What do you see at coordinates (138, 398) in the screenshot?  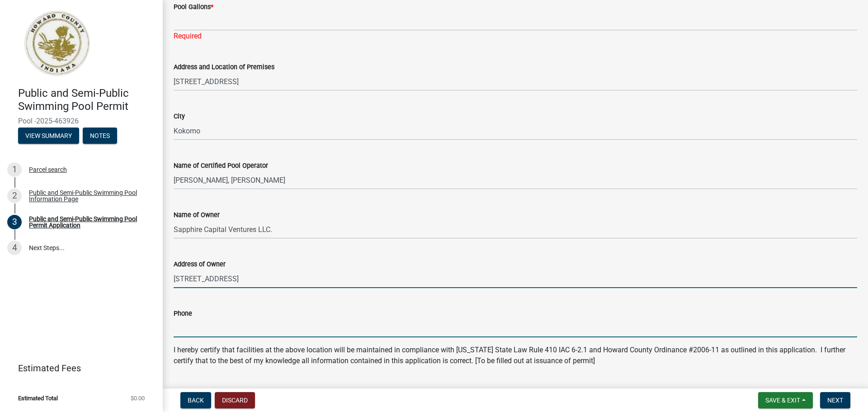 I see `span: $0.00` at bounding box center [138, 398].